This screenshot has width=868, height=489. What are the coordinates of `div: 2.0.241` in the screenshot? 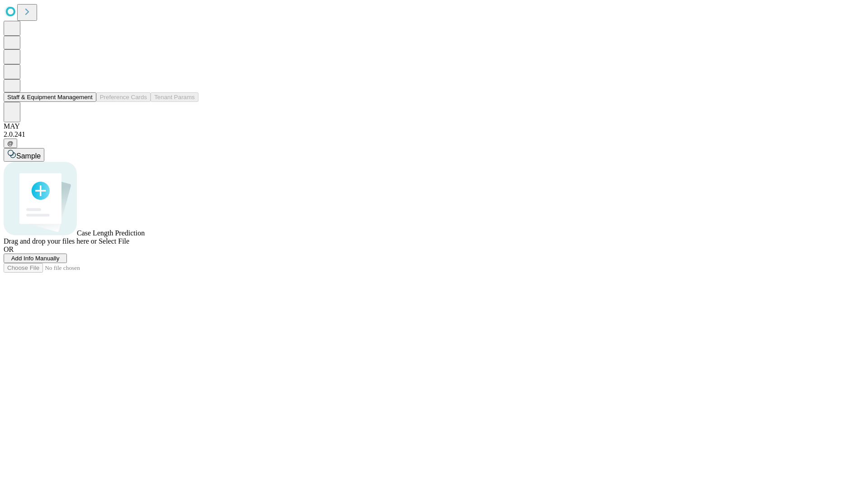 It's located at (434, 134).